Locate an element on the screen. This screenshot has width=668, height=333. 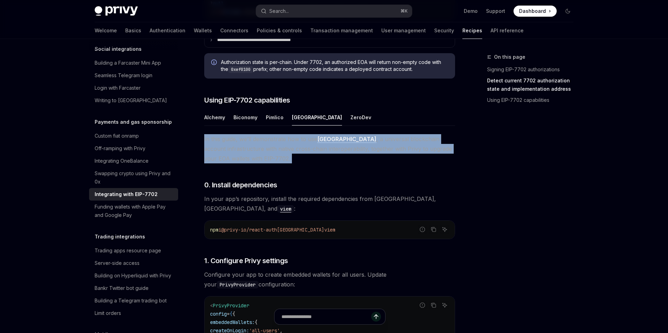
span: Using EIP-7702 capabilities is located at coordinates (247, 100).